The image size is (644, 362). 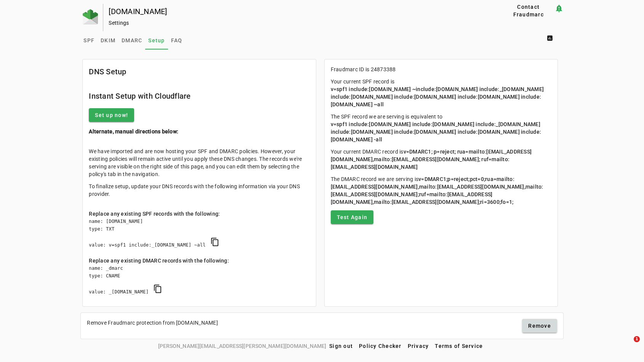 I want to click on span: Set up now!, so click(x=111, y=115).